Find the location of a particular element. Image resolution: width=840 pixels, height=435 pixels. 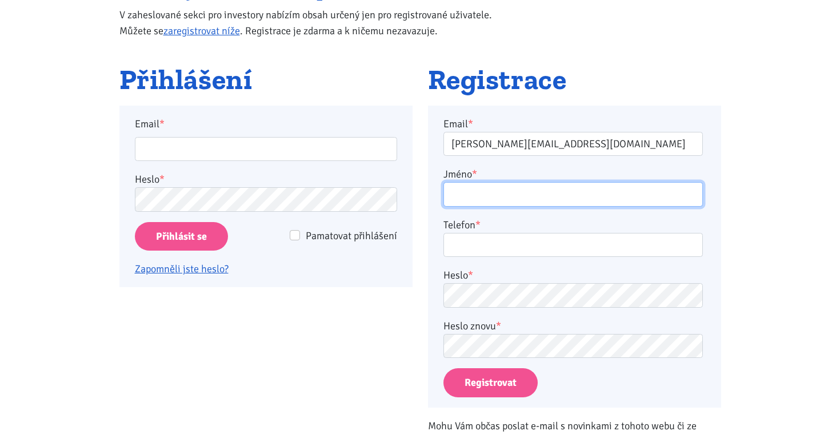

h2: Registrace is located at coordinates (574, 80).